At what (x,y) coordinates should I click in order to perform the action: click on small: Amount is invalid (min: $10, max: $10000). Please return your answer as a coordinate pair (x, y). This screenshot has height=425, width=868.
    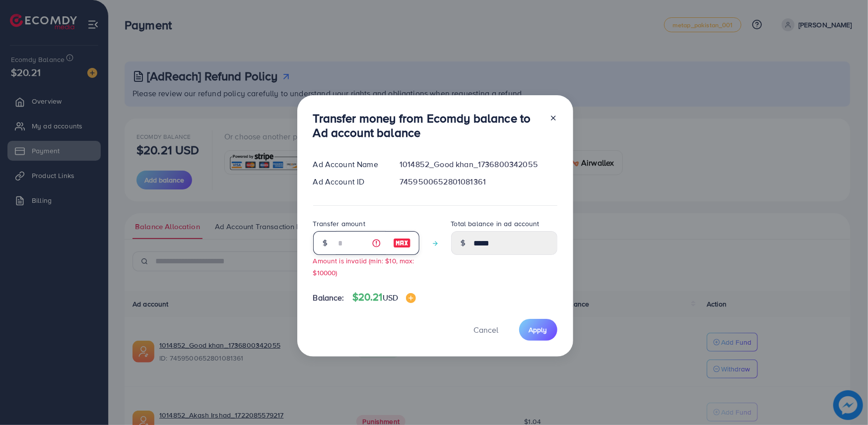
    Looking at the image, I should click on (364, 266).